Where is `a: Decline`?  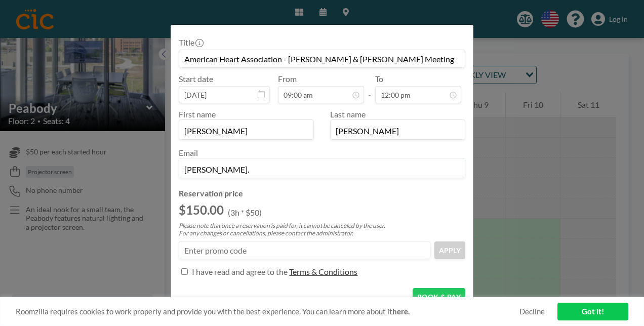
a: Decline is located at coordinates (532, 311).